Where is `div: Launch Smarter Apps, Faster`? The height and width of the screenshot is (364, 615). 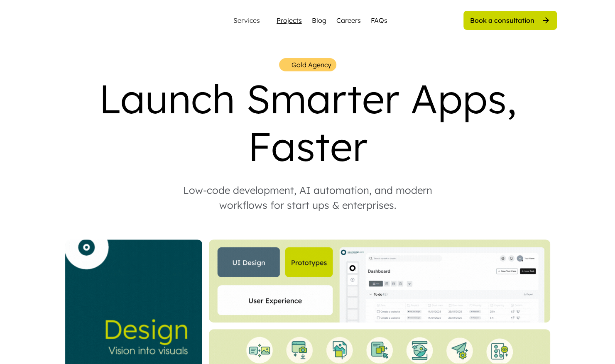
div: Launch Smarter Apps, Faster is located at coordinates (308, 122).